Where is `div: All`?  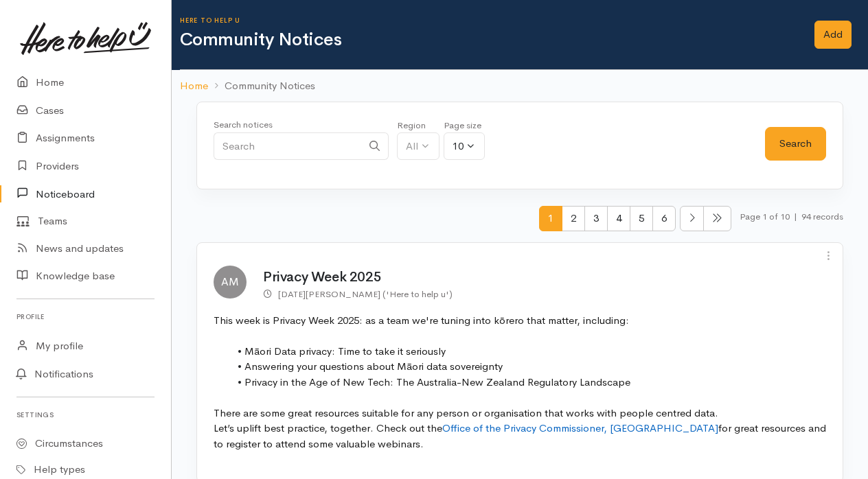 div: All is located at coordinates (412, 146).